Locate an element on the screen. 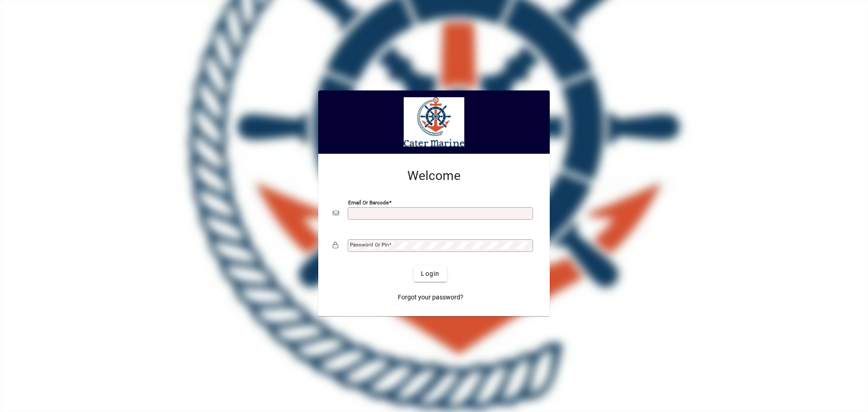 This screenshot has width=868, height=412. h2: Welcome is located at coordinates (434, 176).